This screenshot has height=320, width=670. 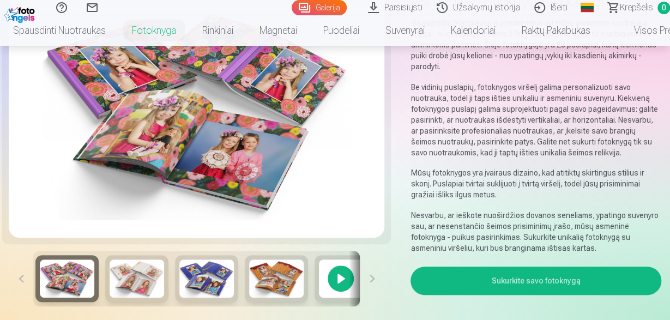 I want to click on a: Puodeliai, so click(x=341, y=31).